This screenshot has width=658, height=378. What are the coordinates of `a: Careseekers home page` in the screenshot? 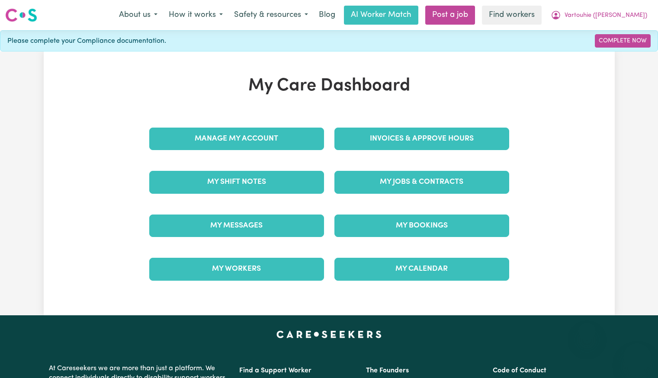 It's located at (329, 334).